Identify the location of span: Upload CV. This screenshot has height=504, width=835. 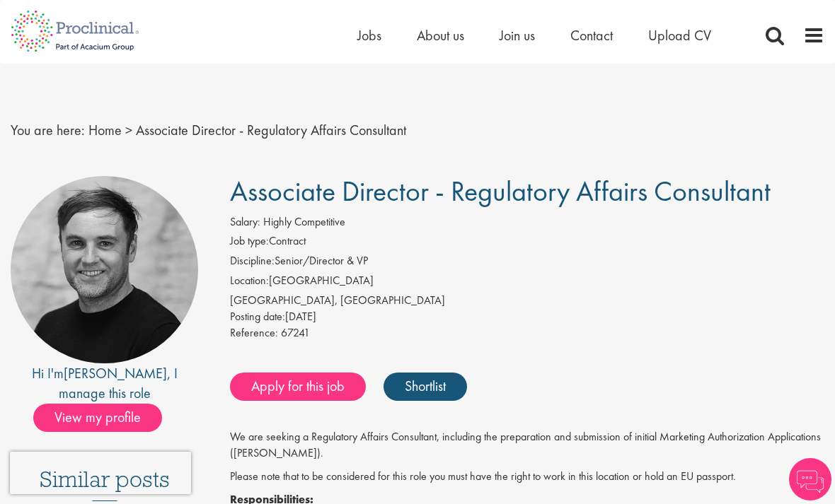
(679, 35).